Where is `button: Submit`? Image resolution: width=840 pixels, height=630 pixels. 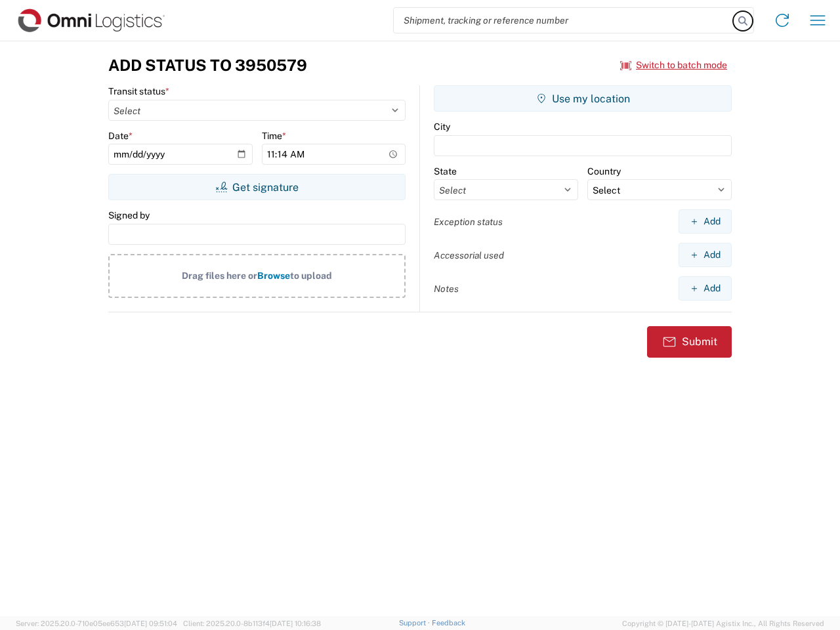 button: Submit is located at coordinates (689, 342).